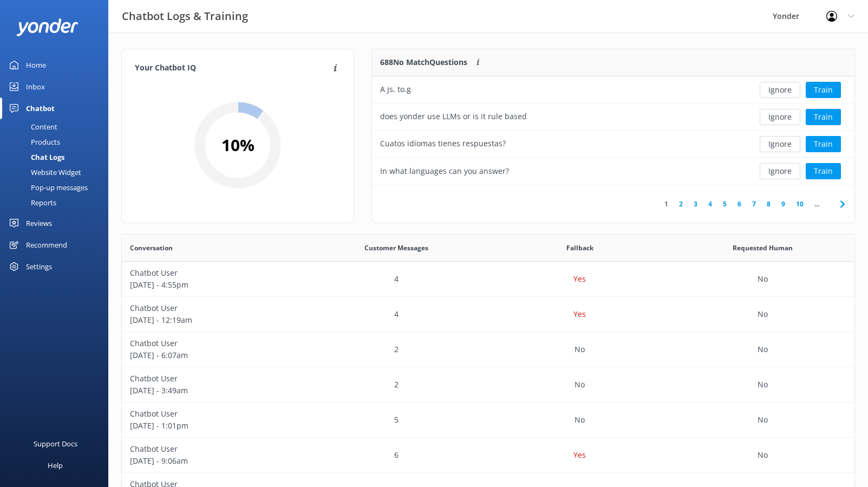 This screenshot has width=868, height=487. Describe the element at coordinates (768, 204) in the screenshot. I see `a: 8` at that location.